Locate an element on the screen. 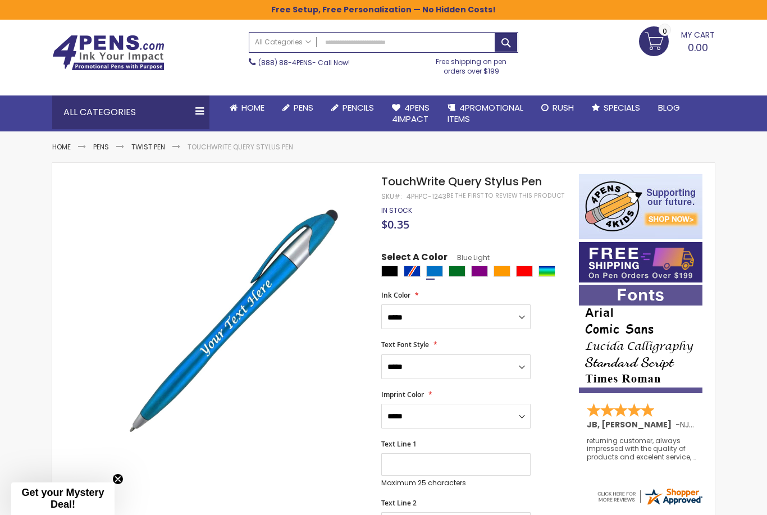 The width and height of the screenshot is (767, 515). span: In stock is located at coordinates (396, 210).